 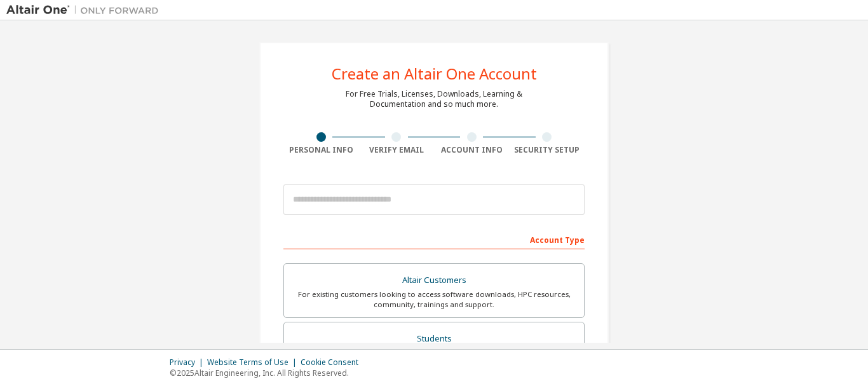 What do you see at coordinates (434, 99) in the screenshot?
I see `div: For Free Trials, Licenses, Downloads, Learning & Documentation and so much more.` at bounding box center [434, 99].